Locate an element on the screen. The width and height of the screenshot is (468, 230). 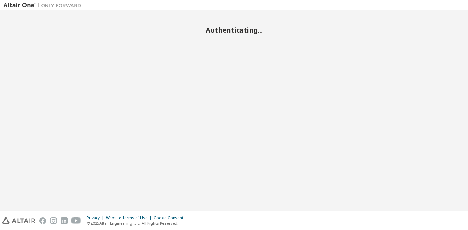
img: youtube.svg is located at coordinates (76, 220).